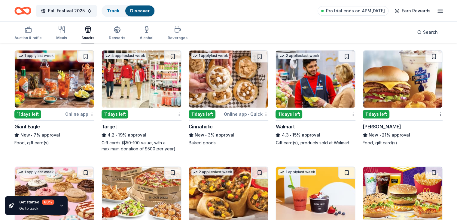 The width and height of the screenshot is (457, 220). Describe the element at coordinates (229, 79) in the screenshot. I see `img: Image for Cinnaholic` at that location.